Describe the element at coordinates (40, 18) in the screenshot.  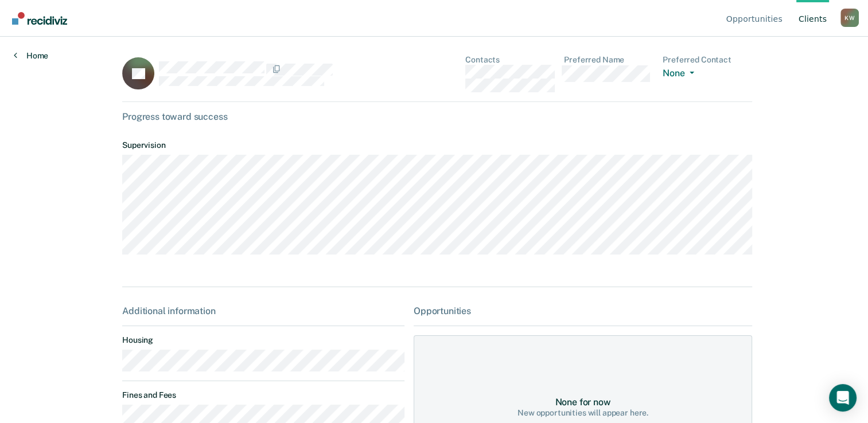
I see `img: Recidiviz` at that location.